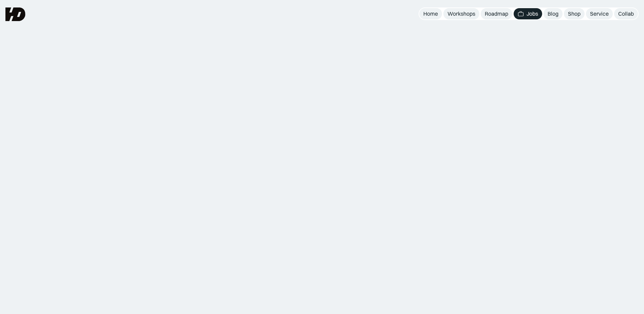 The height and width of the screenshot is (314, 644). What do you see at coordinates (462, 14) in the screenshot?
I see `div: Workshops` at bounding box center [462, 14].